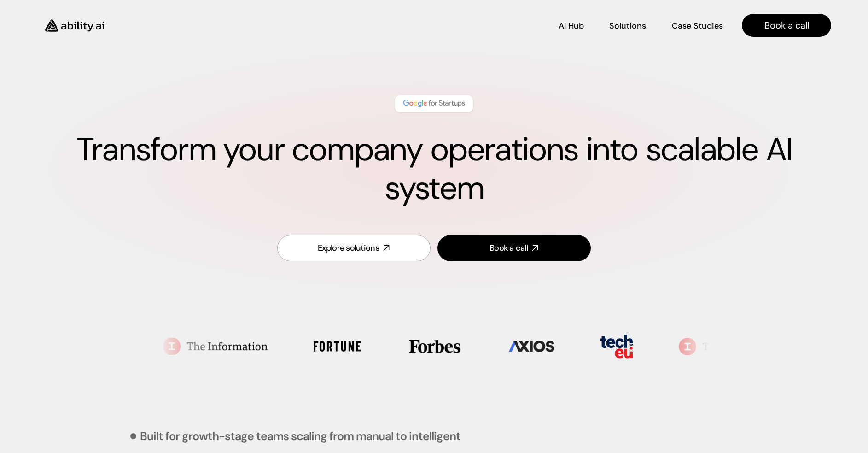 This screenshot has height=453, width=868. What do you see at coordinates (348, 248) in the screenshot?
I see `div: Explore solutions` at bounding box center [348, 248].